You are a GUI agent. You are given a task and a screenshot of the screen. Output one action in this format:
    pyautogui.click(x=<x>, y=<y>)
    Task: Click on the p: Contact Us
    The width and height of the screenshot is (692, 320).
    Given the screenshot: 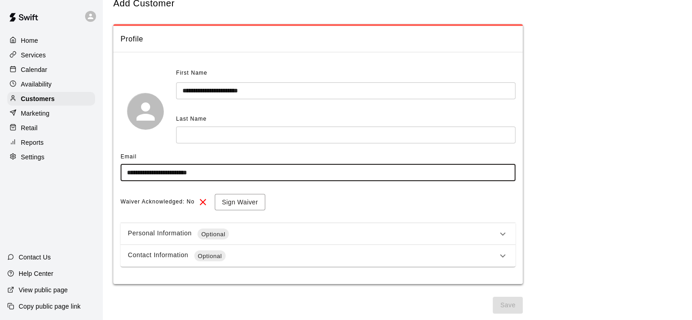 What is the action you would take?
    pyautogui.click(x=35, y=257)
    